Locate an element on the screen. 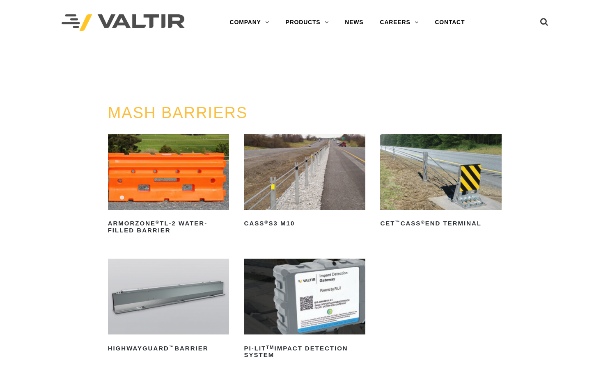 This screenshot has width=610, height=373. sup: TM is located at coordinates (270, 348).